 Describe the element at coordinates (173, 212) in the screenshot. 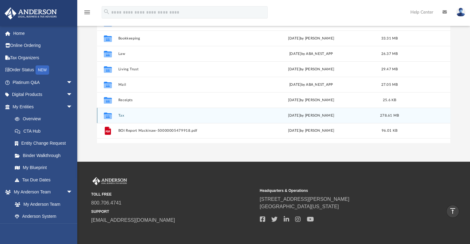

I see `small: SUPPORT` at that location.